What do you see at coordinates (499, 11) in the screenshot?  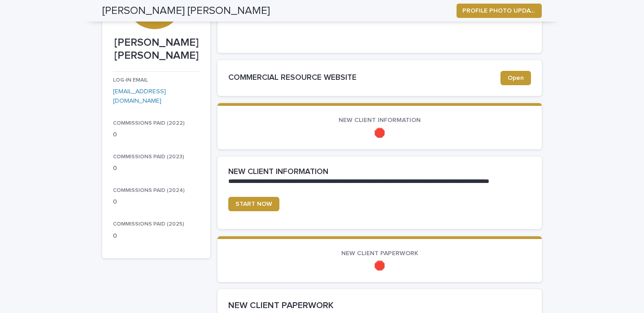 I see `button: PROFILE PHOTO UPDATE` at bounding box center [499, 11].